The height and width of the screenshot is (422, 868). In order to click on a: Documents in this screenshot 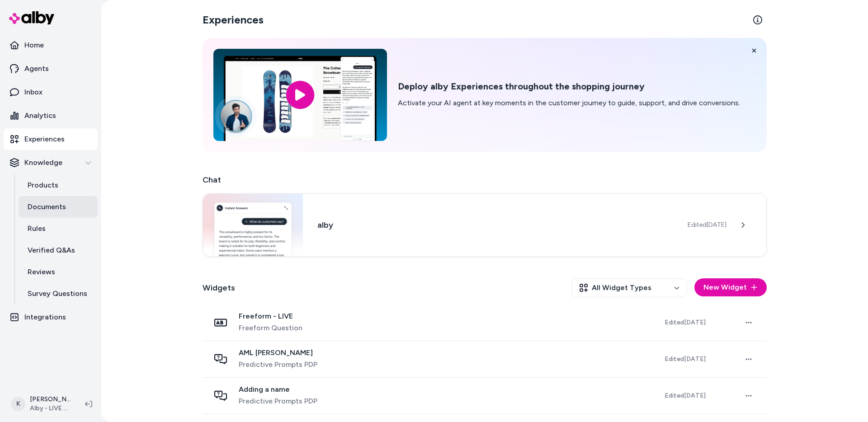, I will do `click(58, 207)`.